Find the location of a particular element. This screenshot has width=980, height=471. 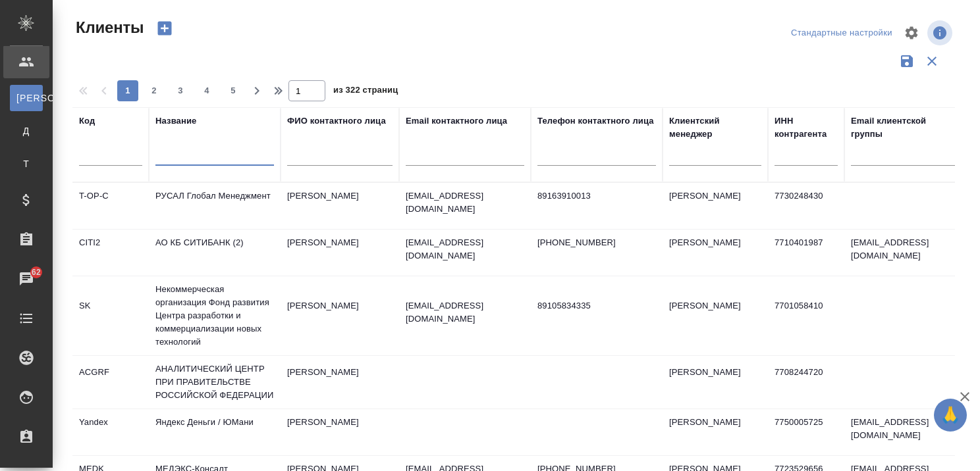

div: Название is located at coordinates (176, 121).